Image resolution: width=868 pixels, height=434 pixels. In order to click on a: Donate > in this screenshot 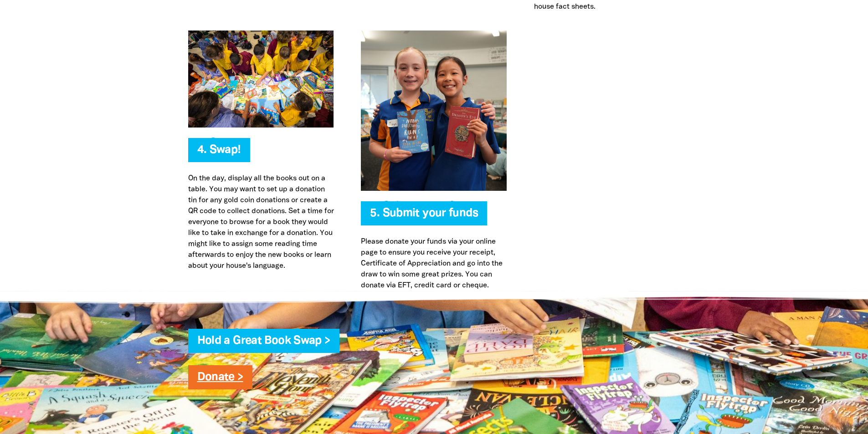, I will do `click(220, 377)`.